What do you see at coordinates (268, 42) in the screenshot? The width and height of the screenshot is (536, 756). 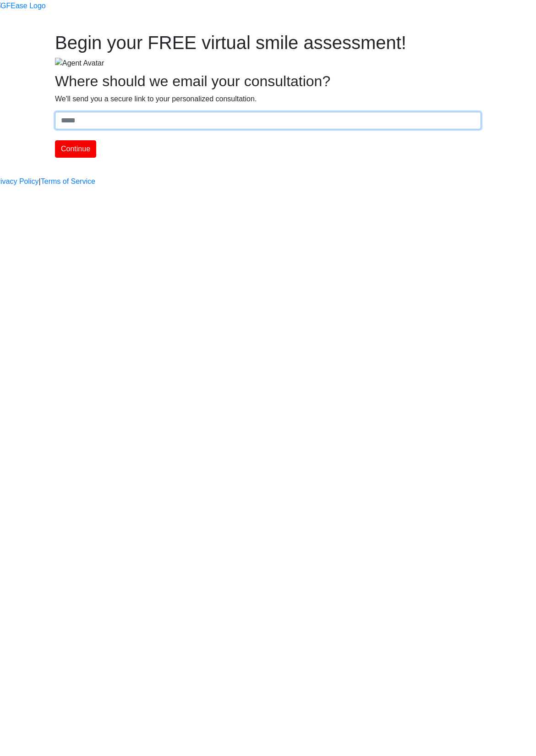 I see `h1: Begin your FREE virtual smile assessment!` at bounding box center [268, 42].